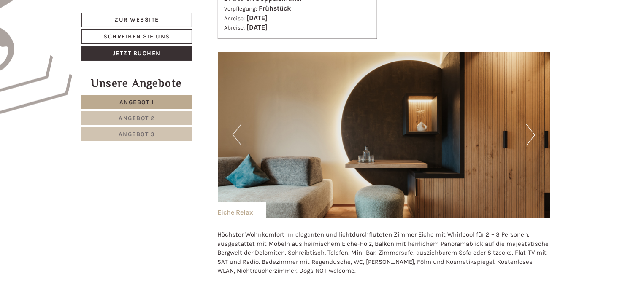  What do you see at coordinates (237, 135) in the screenshot?
I see `button: Previous` at bounding box center [237, 135].